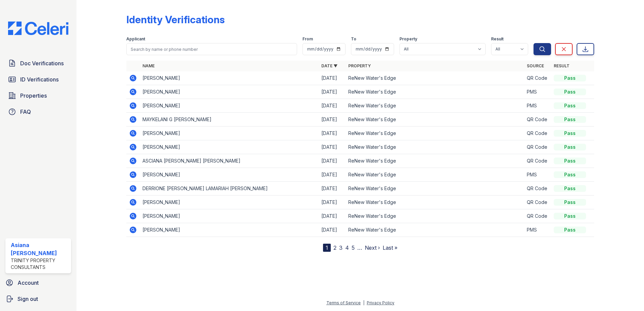 The width and height of the screenshot is (644, 311). What do you see at coordinates (175, 20) in the screenshot?
I see `div: Identity Verifications` at bounding box center [175, 20].